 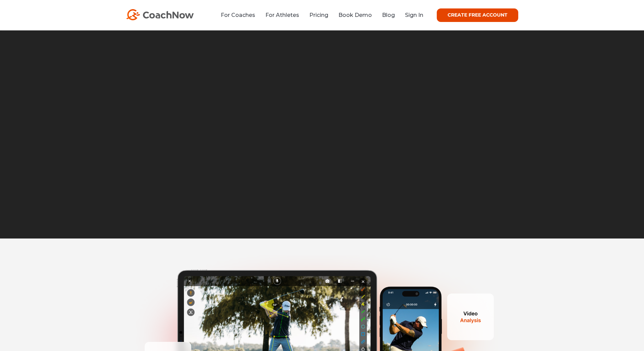 What do you see at coordinates (414, 15) in the screenshot?
I see `a: Sign In` at bounding box center [414, 15].